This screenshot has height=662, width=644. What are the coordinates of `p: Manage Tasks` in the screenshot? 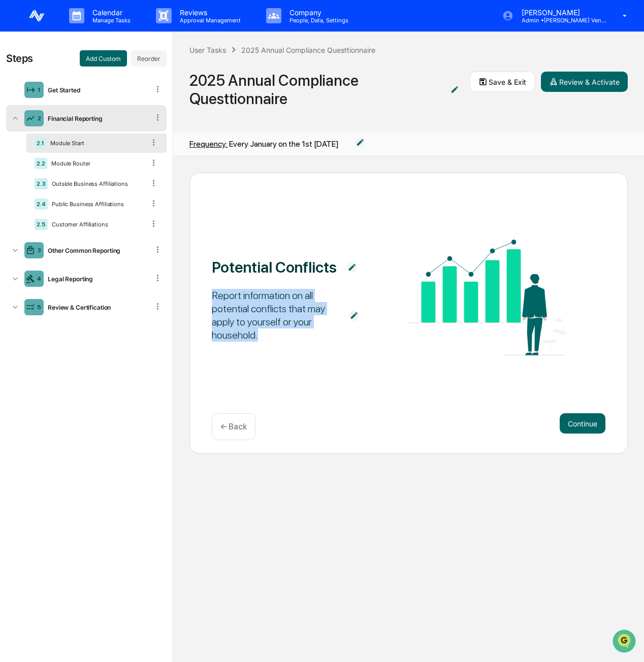 It's located at (110, 20).